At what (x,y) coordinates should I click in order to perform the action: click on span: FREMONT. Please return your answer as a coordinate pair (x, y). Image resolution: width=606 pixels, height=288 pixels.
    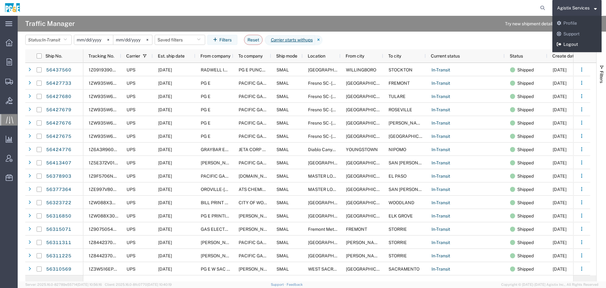
    Looking at the image, I should click on (356, 229).